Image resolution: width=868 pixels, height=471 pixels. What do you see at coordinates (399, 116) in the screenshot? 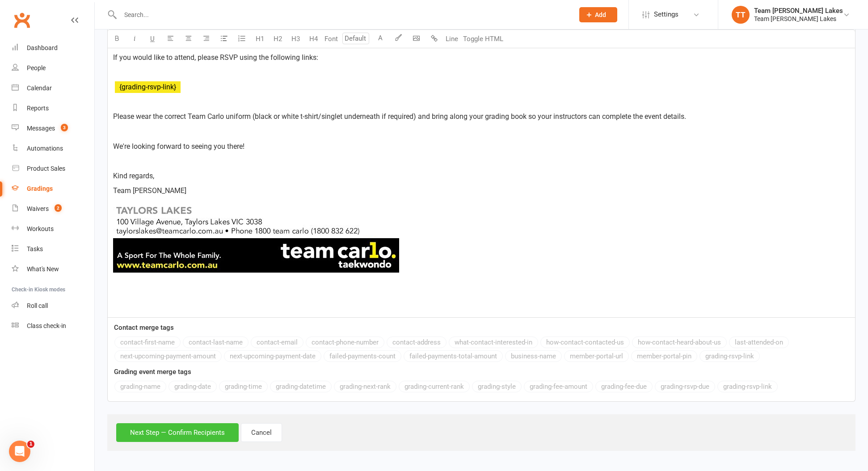
I see `span: Please wear the correct Team Carlo uniform (black or white t-shirt/singlet underneath if required...` at bounding box center [399, 116].